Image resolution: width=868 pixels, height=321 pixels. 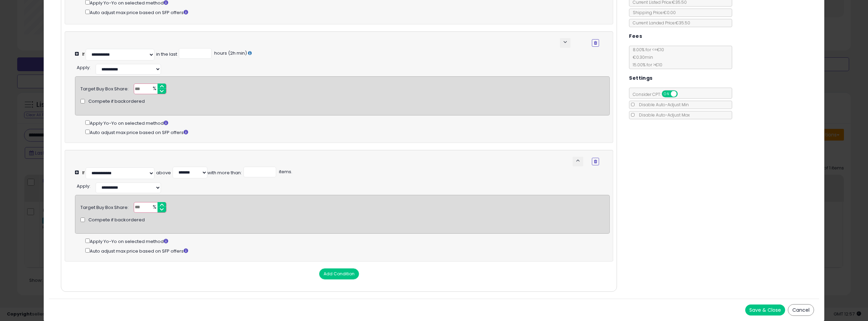 What do you see at coordinates (682, 94) in the screenshot?
I see `span: OFF` at bounding box center [682, 94].